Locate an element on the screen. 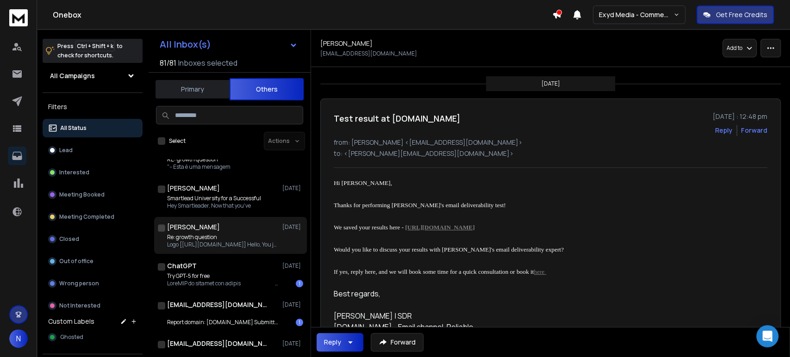  p: Try GPT-5 for free is located at coordinates (223, 276).